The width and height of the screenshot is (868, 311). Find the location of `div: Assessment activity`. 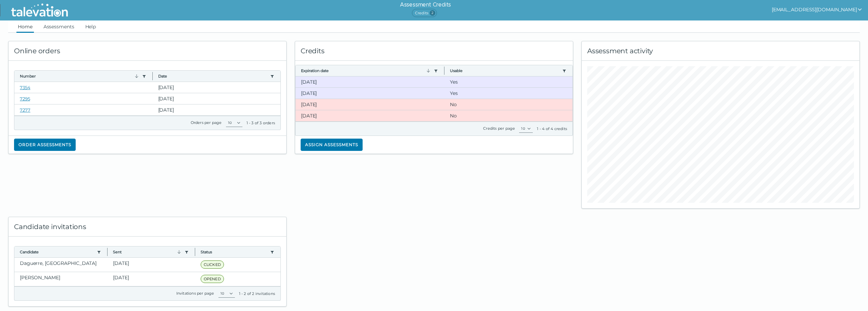

div: Assessment activity is located at coordinates (720, 51).